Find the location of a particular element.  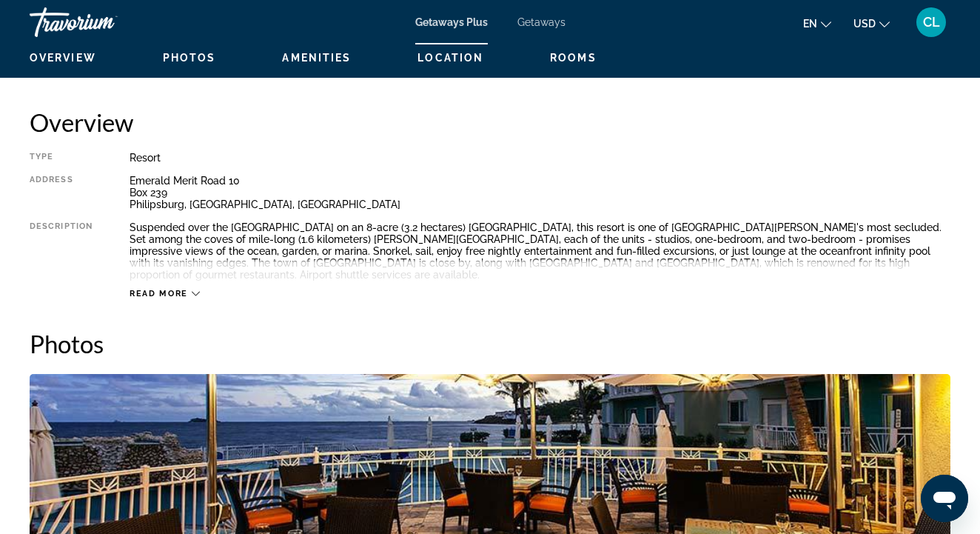

button: User Menu is located at coordinates (931, 22).